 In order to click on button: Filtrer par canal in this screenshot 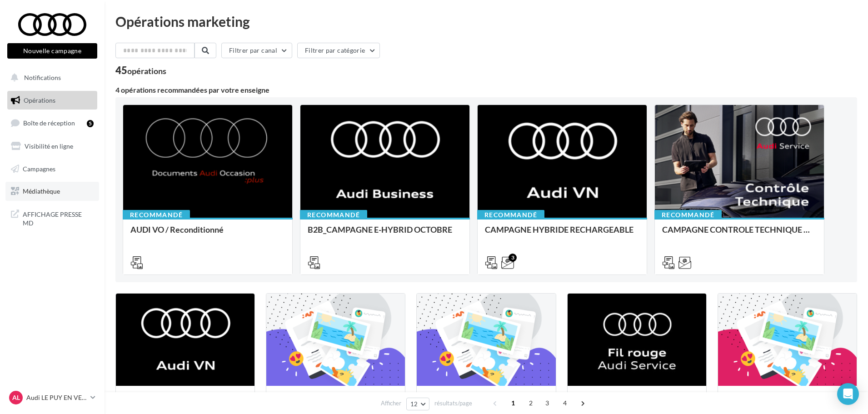, I will do `click(257, 51)`.